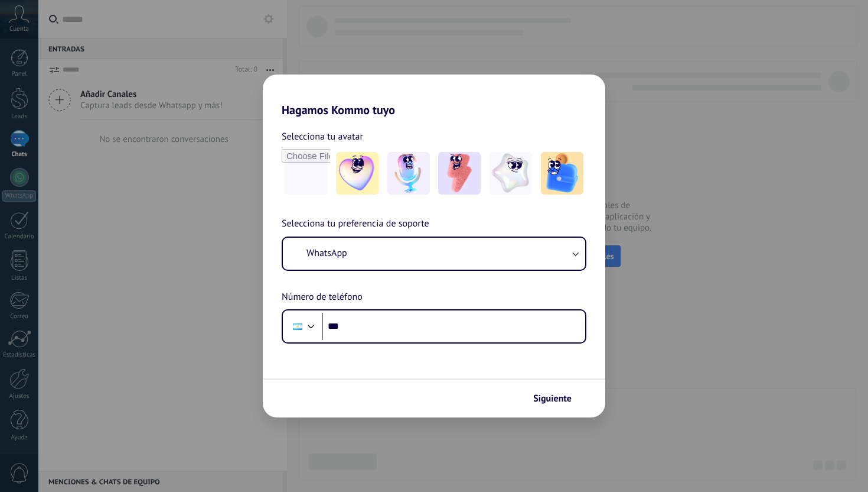  Describe the element at coordinates (434, 253) in the screenshot. I see `button: WhatsApp` at that location.